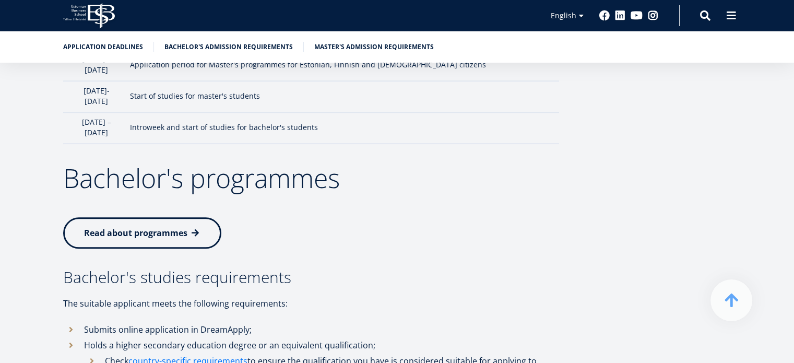 The width and height of the screenshot is (794, 363). Describe the element at coordinates (620, 16) in the screenshot. I see `a: Linkedin` at that location.